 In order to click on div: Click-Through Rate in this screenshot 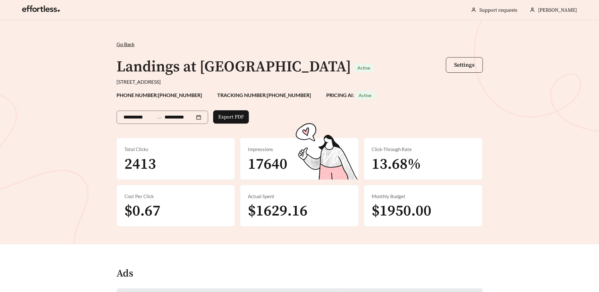, I will do `click(423, 149)`.